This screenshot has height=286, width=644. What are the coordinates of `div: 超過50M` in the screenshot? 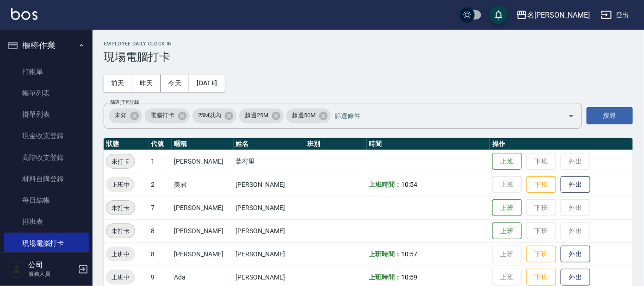 It's located at (309, 116).